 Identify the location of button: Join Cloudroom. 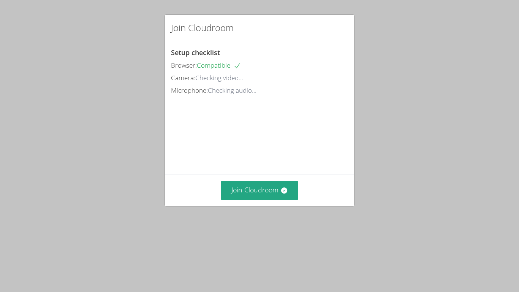
(259, 190).